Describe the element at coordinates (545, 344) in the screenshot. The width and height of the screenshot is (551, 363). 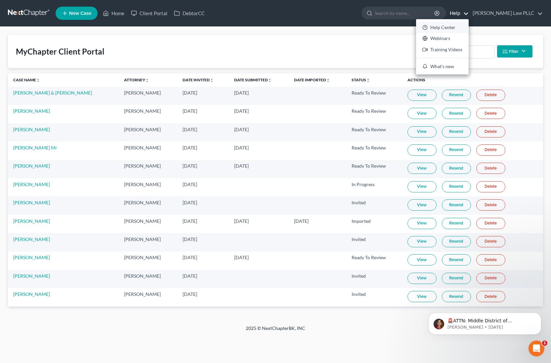
I see `span: 1` at that location.